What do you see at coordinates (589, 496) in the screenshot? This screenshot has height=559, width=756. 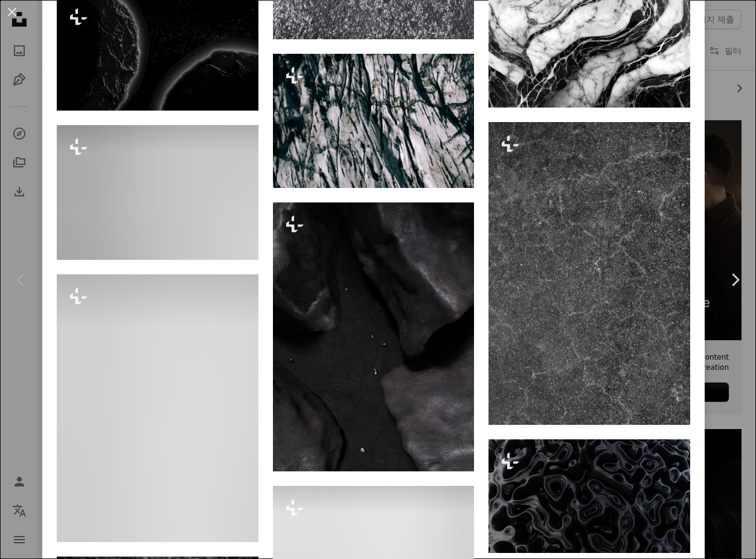 I see `img: 물결 모양의 선이 있는 추상적인 흑백 배경` at bounding box center [589, 496].